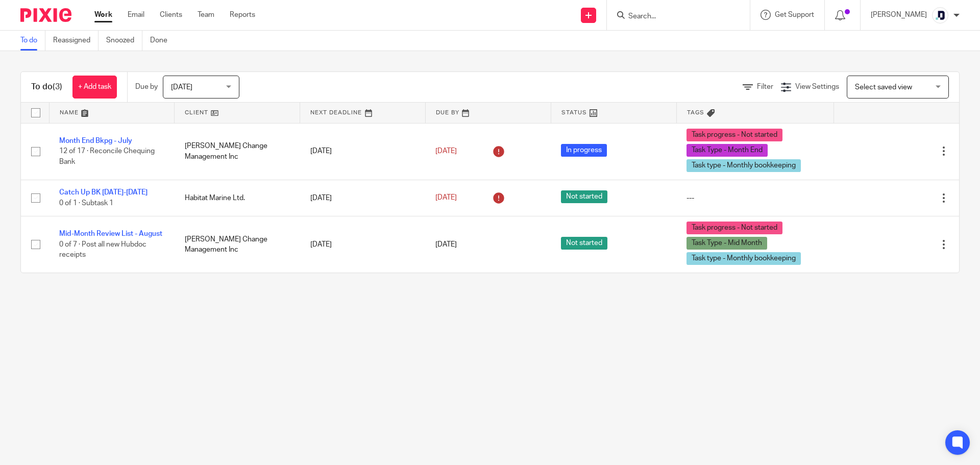 This screenshot has width=980, height=465. What do you see at coordinates (86, 203) in the screenshot?
I see `span: 0 of 1 · Subtask 1` at bounding box center [86, 203].